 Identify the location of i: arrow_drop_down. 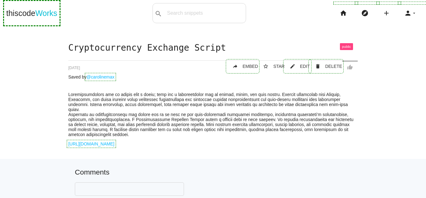
(414, 13).